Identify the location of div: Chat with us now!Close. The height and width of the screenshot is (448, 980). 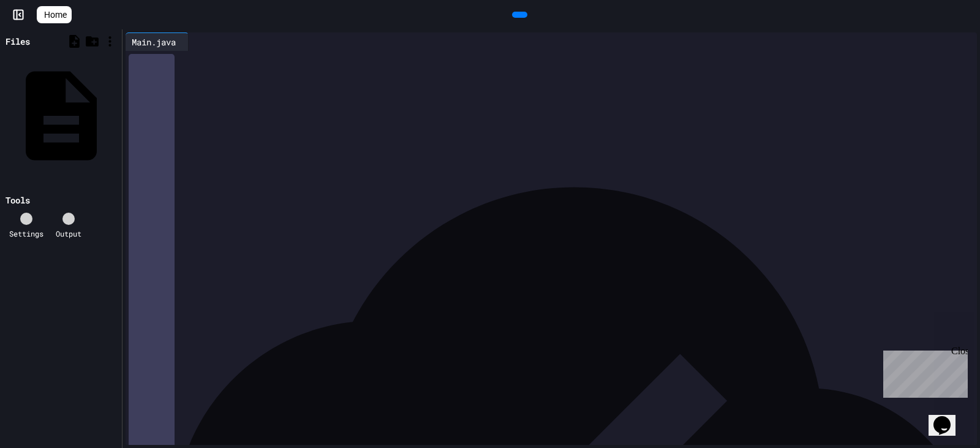
(45, 41).